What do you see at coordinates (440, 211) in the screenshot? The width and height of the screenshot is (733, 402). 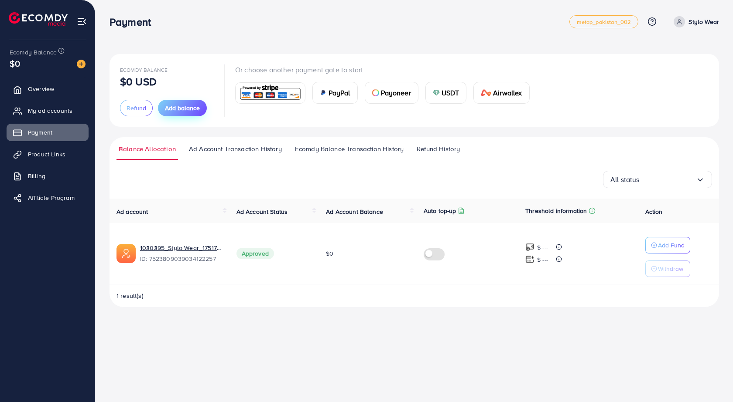 I see `p: Auto top-up` at bounding box center [440, 211].